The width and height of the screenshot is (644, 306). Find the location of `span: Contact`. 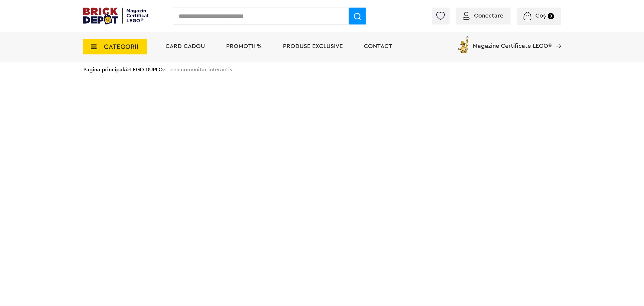

span: Contact is located at coordinates (378, 46).